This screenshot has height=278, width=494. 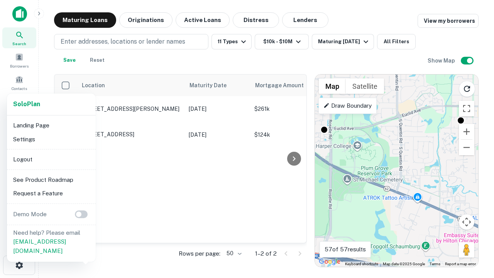 I want to click on p: Demo Mode, so click(x=30, y=214).